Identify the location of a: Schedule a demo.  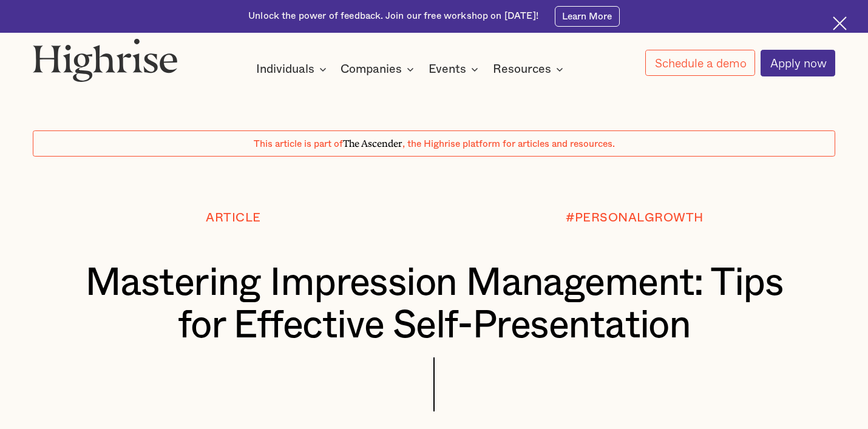
(700, 63).